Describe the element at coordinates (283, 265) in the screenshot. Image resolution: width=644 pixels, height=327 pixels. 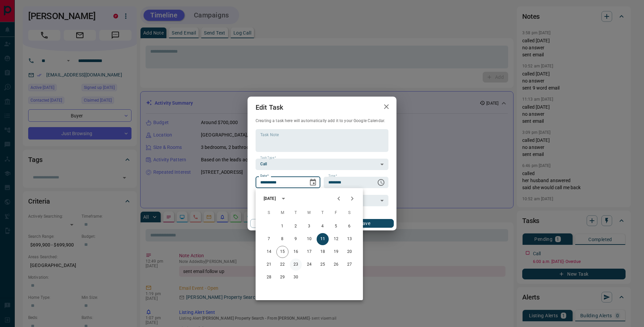
I see `button: 22` at that location.